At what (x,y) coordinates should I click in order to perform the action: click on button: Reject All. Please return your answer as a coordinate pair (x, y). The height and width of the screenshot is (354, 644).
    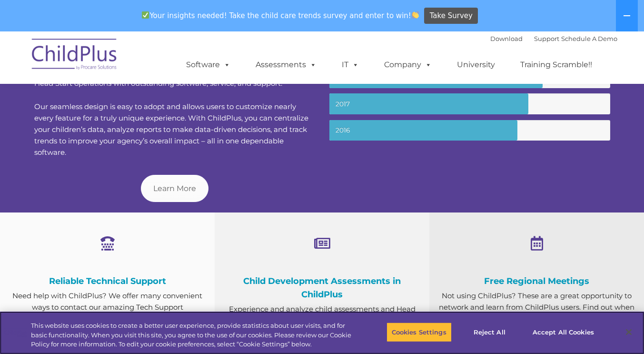
    Looking at the image, I should click on (489, 332).